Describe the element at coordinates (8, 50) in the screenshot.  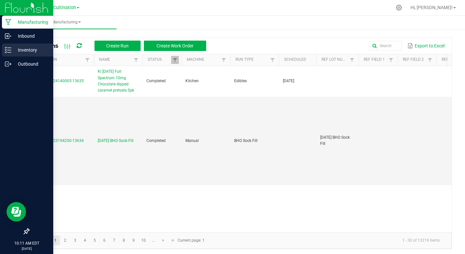
I see `inline-svg: Inventory` at that location.